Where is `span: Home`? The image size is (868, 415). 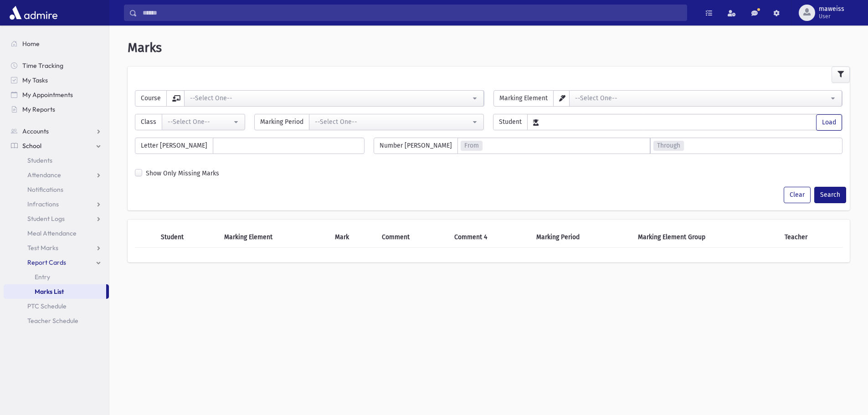
span: Home is located at coordinates (31, 43).